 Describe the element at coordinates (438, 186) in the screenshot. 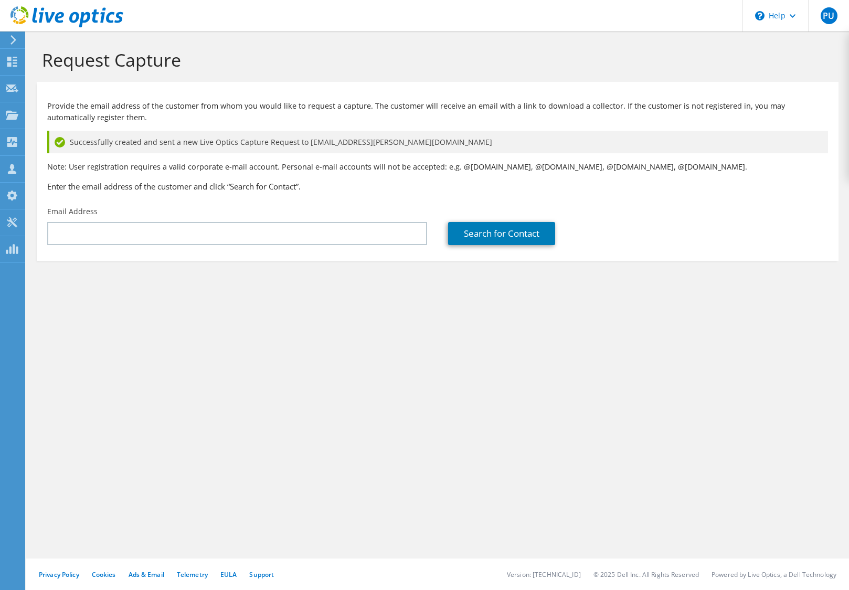

I see `h3: Enter the email address of the customer and click “Search for Contact”.` at that location.